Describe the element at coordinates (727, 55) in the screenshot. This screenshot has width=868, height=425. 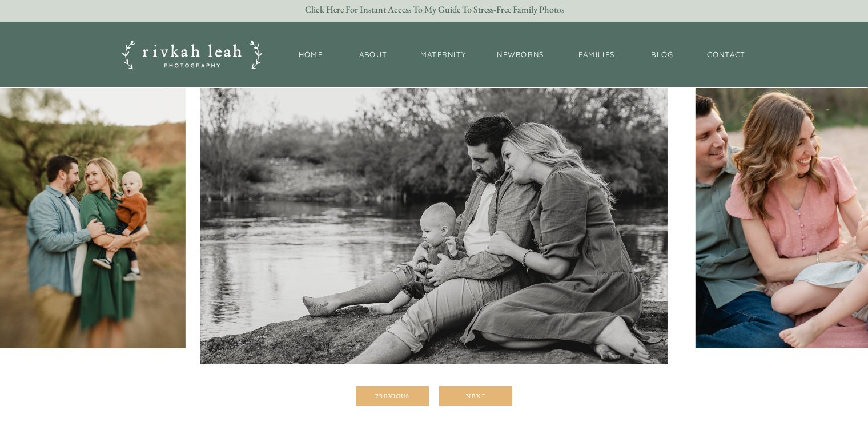
I see `nav: Contact` at that location.